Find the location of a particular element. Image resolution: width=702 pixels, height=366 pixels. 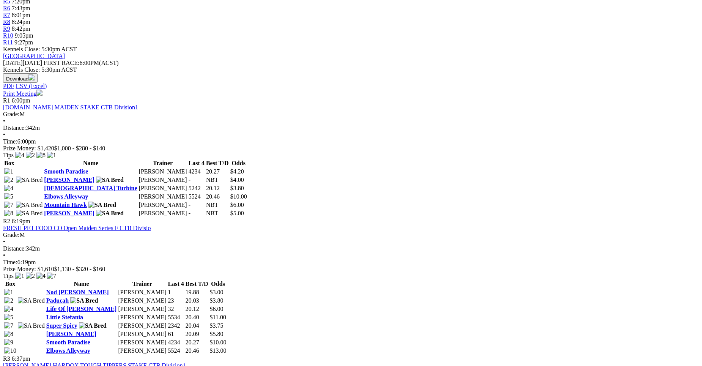

span: $3.00 is located at coordinates (217, 292).